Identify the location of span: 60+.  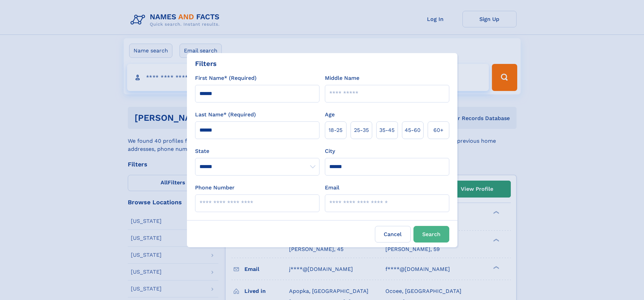
(439, 130).